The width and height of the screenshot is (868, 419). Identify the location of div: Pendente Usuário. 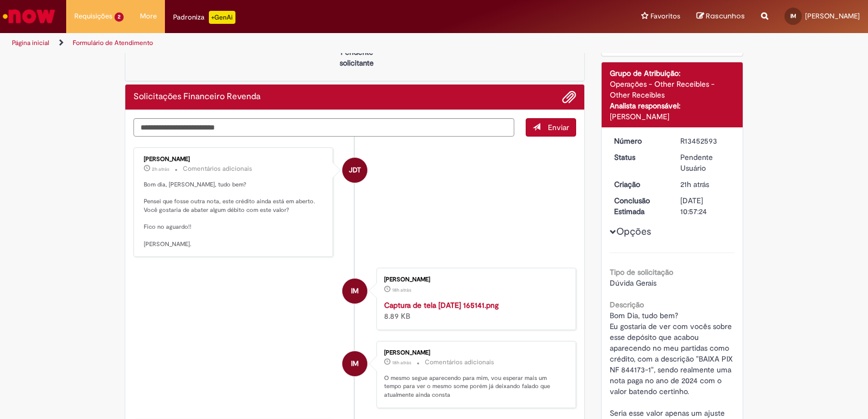
(705, 163).